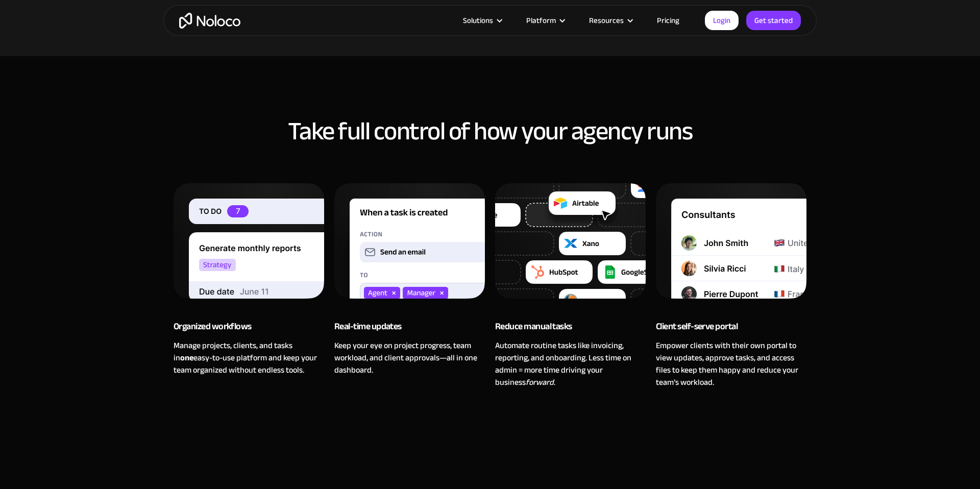 This screenshot has height=489, width=980. I want to click on div: Organized workflows, so click(249, 329).